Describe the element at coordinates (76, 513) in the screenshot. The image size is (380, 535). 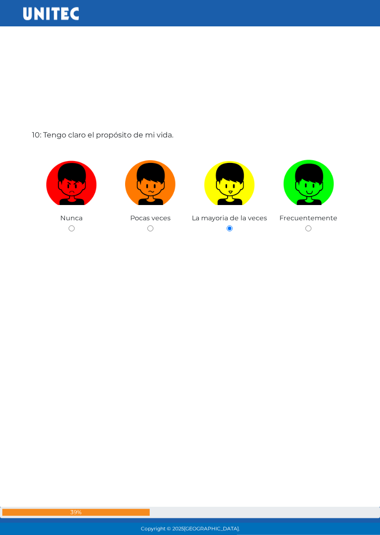
I see `div: 39%` at that location.